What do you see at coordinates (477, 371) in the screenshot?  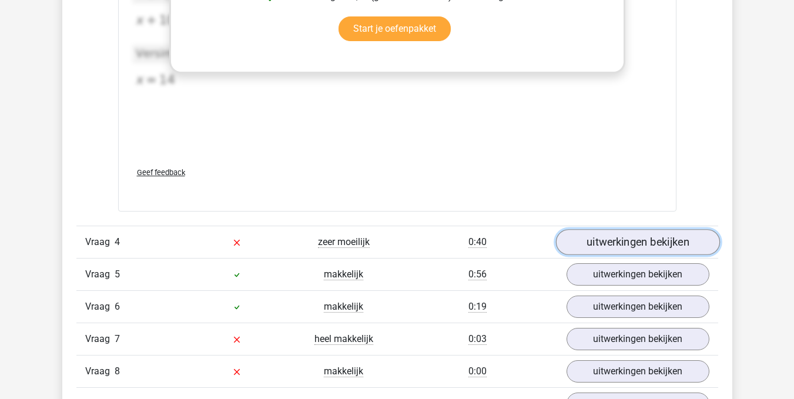 I see `span: 0:00` at bounding box center [477, 371].